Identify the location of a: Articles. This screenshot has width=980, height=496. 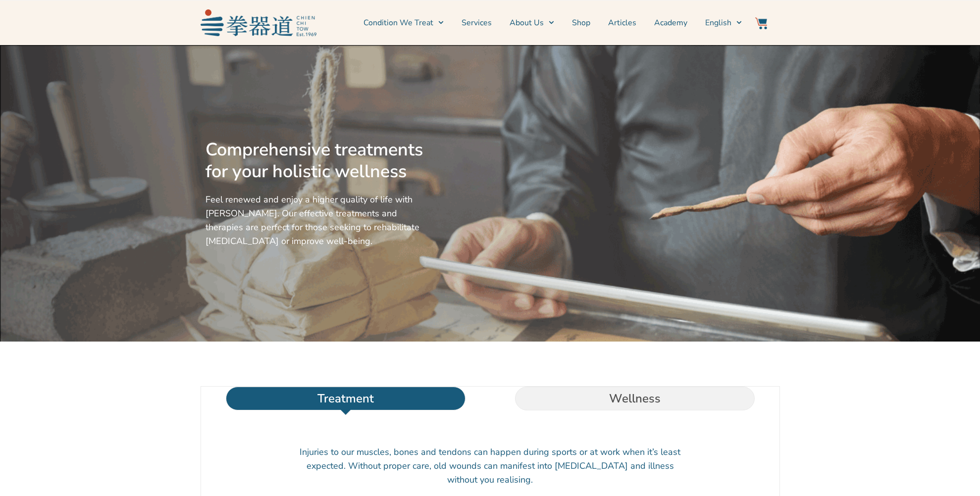
(622, 23).